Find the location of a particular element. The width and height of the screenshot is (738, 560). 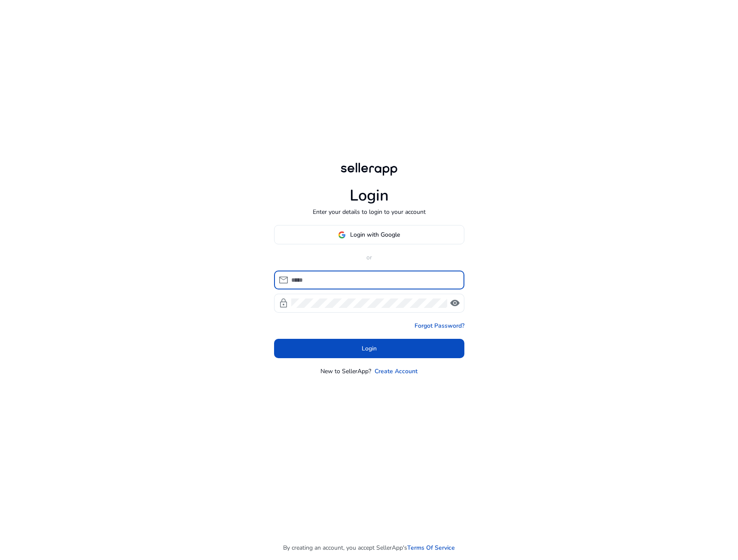

img: google-logo.svg is located at coordinates (342, 235).